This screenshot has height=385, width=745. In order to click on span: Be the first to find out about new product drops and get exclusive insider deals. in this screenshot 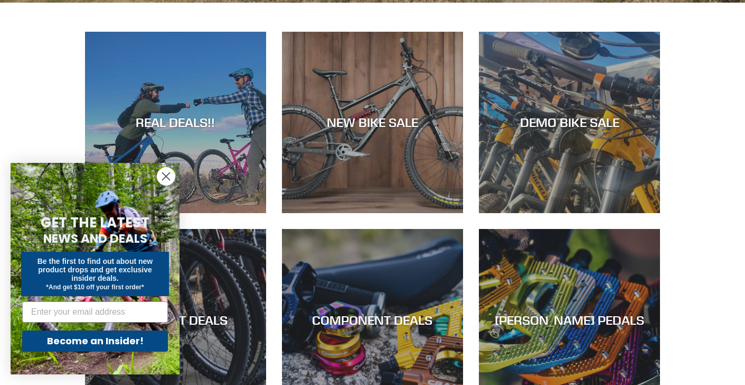, I will do `click(95, 269)`.